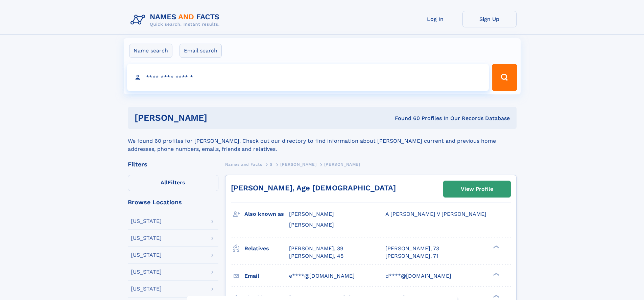 The image size is (644, 300). I want to click on div: Browse Locations, so click(173, 202).